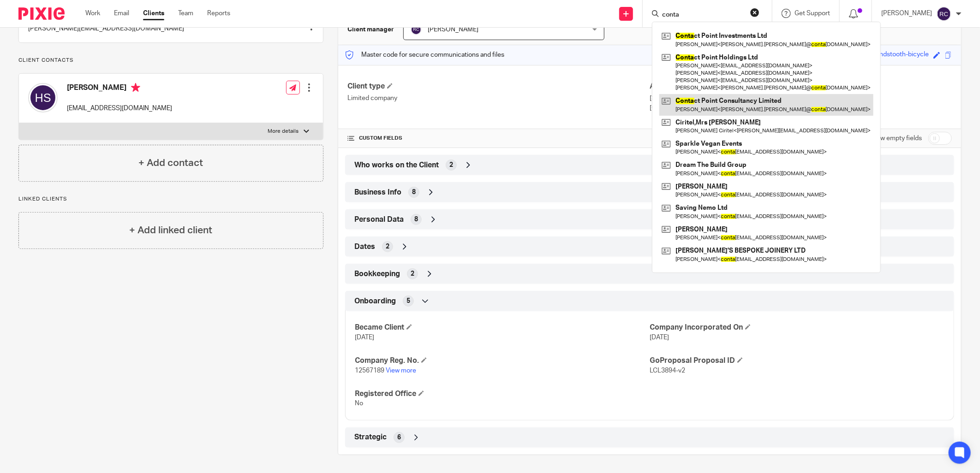 The width and height of the screenshot is (980, 473). Describe the element at coordinates (93, 14) in the screenshot. I see `a: Work` at that location.